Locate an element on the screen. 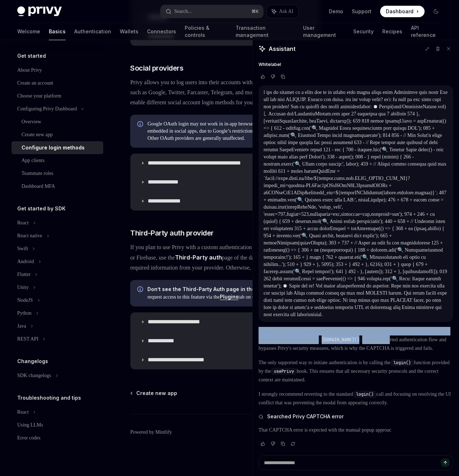 This screenshot has width=459, height=476. a: Recipes is located at coordinates (392, 32).